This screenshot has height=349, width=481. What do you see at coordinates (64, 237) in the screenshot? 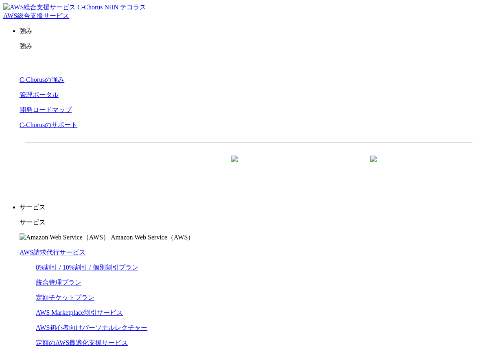
I see `img: Amazon Web Service（AWS）` at bounding box center [64, 237].